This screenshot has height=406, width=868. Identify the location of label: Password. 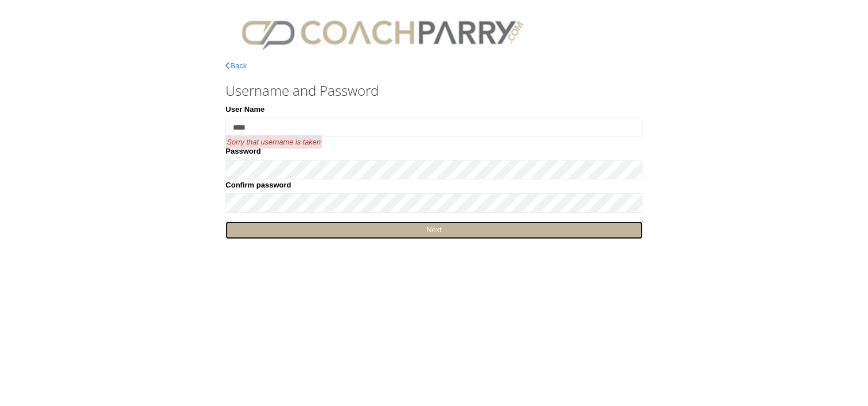
(242, 151).